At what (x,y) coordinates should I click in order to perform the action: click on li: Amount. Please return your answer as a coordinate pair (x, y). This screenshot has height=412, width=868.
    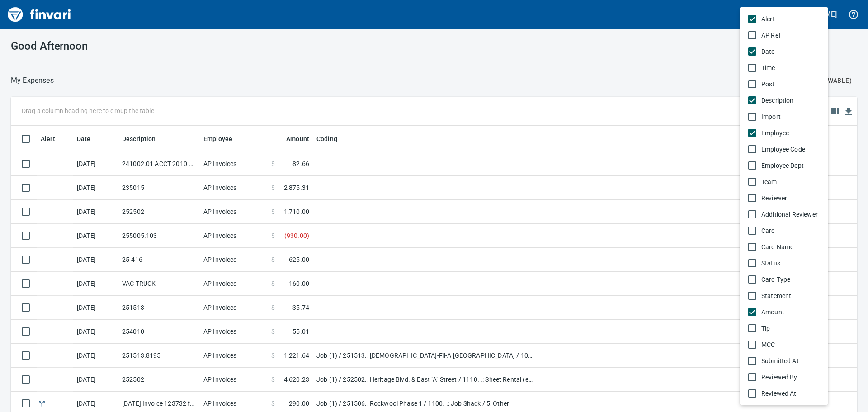
    Looking at the image, I should click on (784, 312).